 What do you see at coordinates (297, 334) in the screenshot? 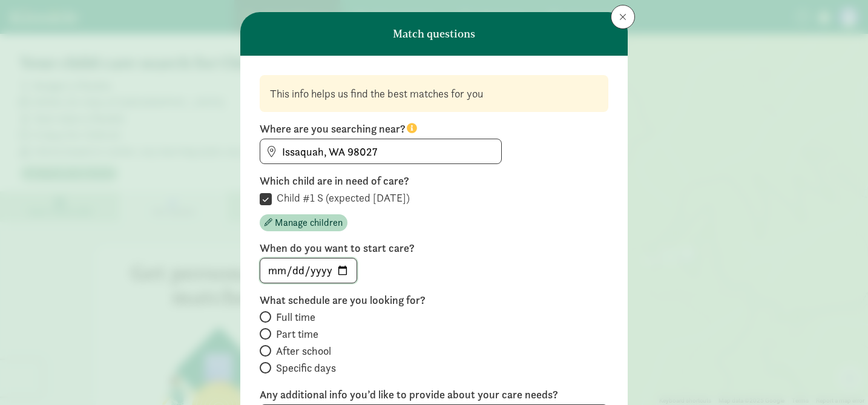
I see `span: Part time` at bounding box center [297, 334].